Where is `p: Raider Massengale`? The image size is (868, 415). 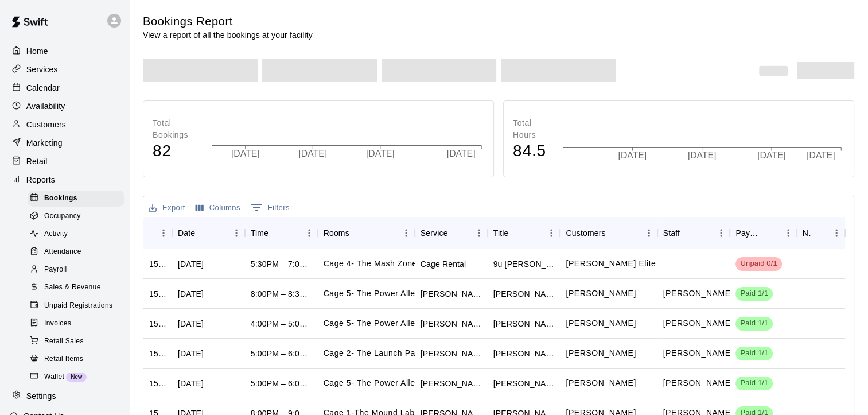
p: Raider Massengale is located at coordinates (601, 323).